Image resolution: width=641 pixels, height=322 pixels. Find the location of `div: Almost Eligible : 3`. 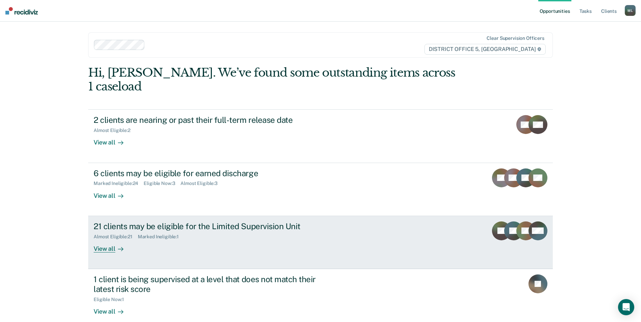

div: Almost Eligible : 3 is located at coordinates (202, 183).